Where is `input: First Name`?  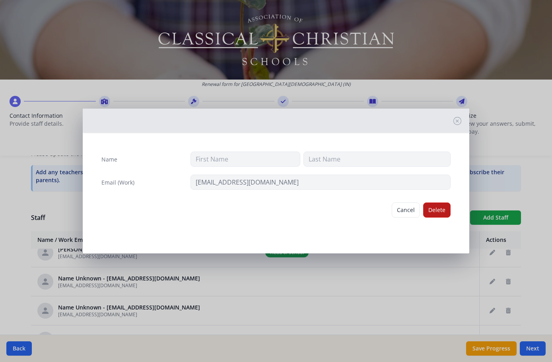
input: First Name is located at coordinates (245, 159).